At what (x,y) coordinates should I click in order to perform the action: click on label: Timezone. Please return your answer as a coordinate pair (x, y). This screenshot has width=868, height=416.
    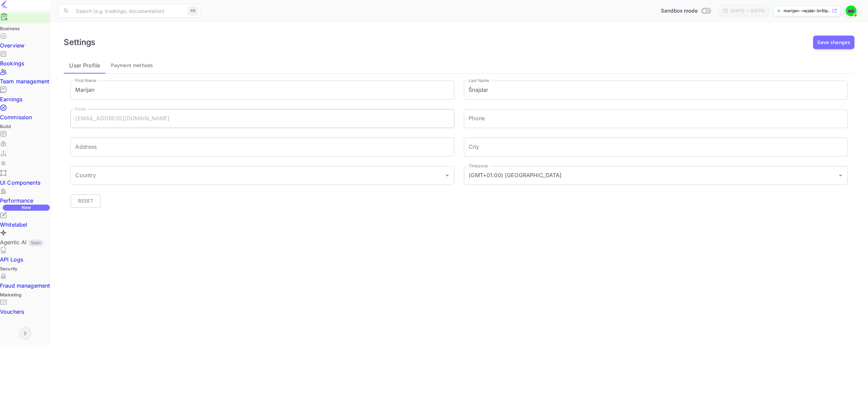
    Looking at the image, I should click on (478, 166).